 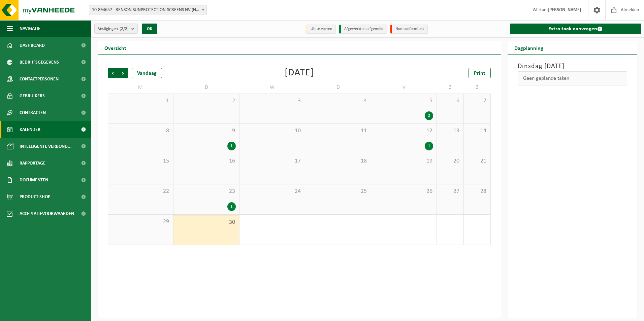 What do you see at coordinates (30, 130) in the screenshot?
I see `span: Kalender` at bounding box center [30, 130].